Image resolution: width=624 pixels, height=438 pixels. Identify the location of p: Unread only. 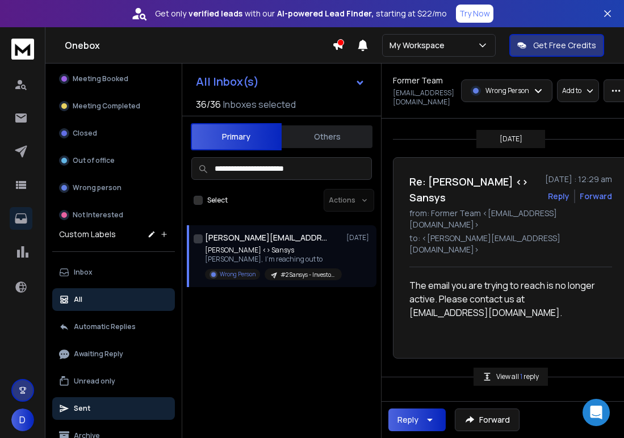
(94, 381).